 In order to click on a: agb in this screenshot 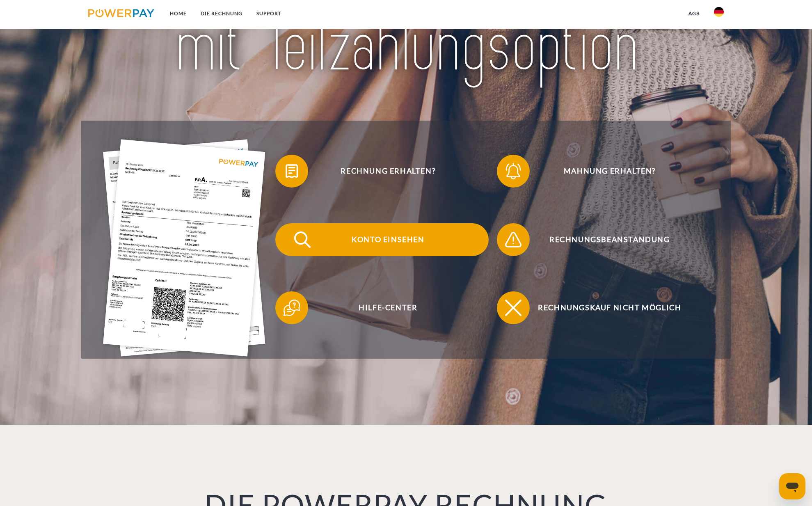, I will do `click(694, 14)`.